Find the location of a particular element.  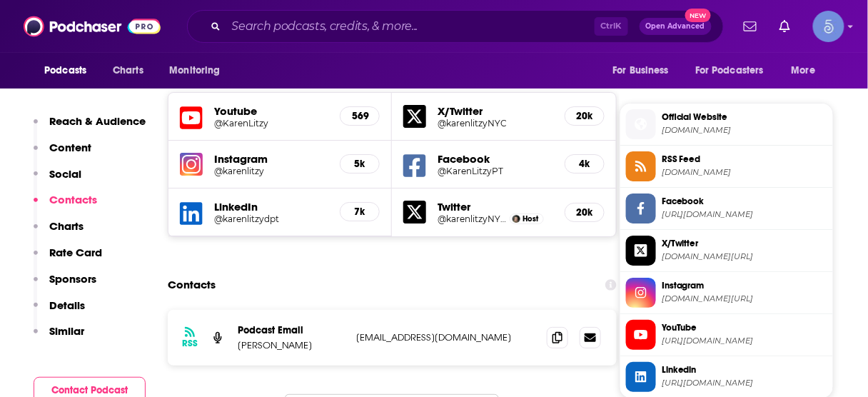

h5: @KarenLitzyPT is located at coordinates (495, 170).